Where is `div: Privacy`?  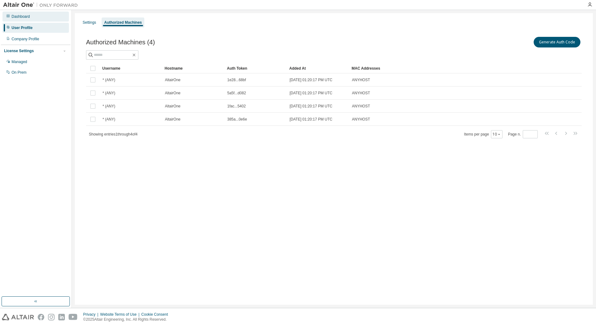 div: Privacy is located at coordinates (92, 314).